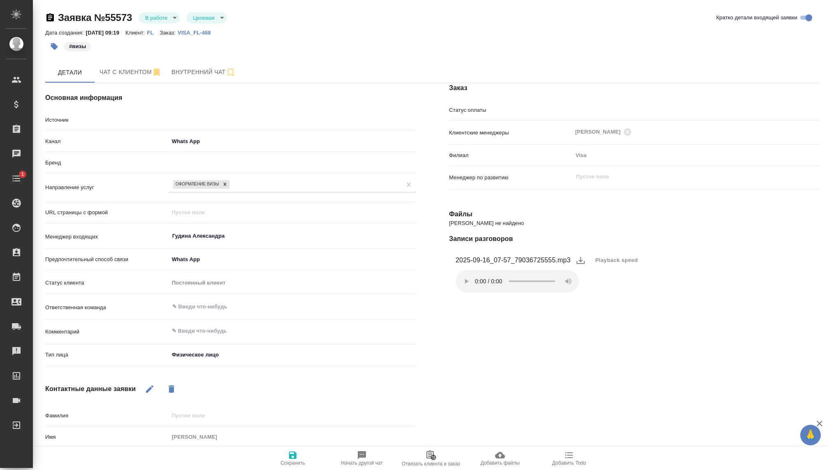 Image resolution: width=829 pixels, height=470 pixels. I want to click on p: Статус клиента, so click(107, 283).